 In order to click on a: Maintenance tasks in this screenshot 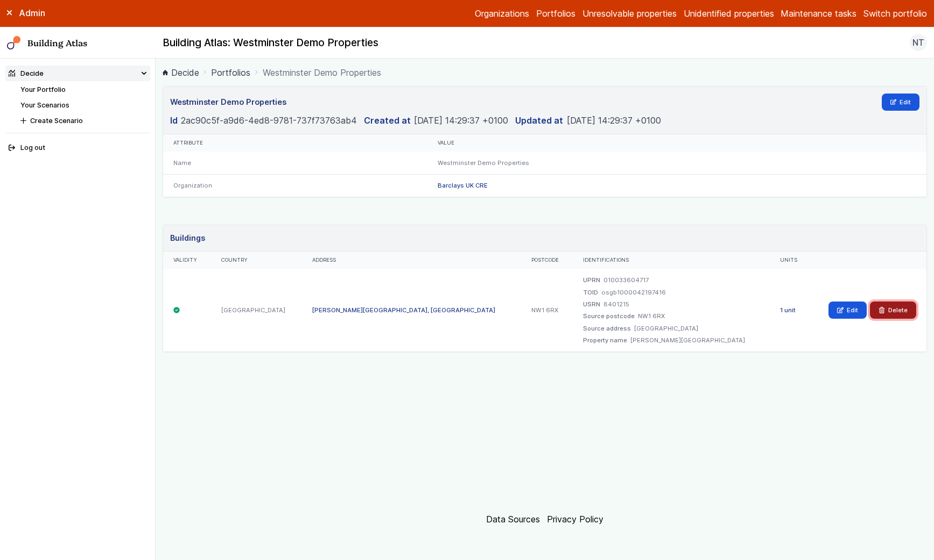, I will do `click(818, 13)`.